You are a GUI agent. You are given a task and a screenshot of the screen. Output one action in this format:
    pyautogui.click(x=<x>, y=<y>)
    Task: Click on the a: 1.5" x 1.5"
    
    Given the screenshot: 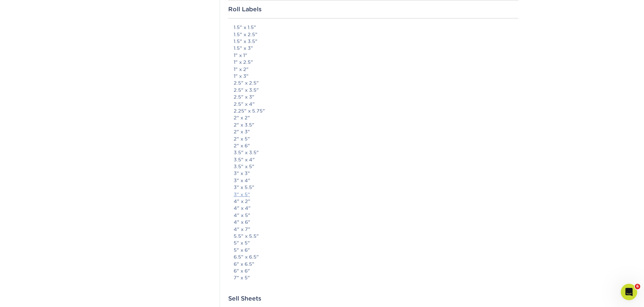 What is the action you would take?
    pyautogui.click(x=245, y=27)
    